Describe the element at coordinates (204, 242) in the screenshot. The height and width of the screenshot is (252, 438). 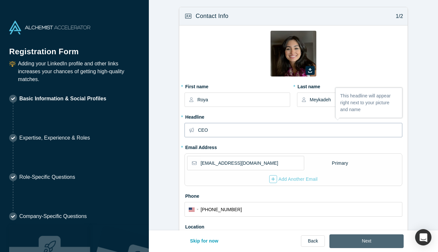
I see `button: Skip for now` at that location.